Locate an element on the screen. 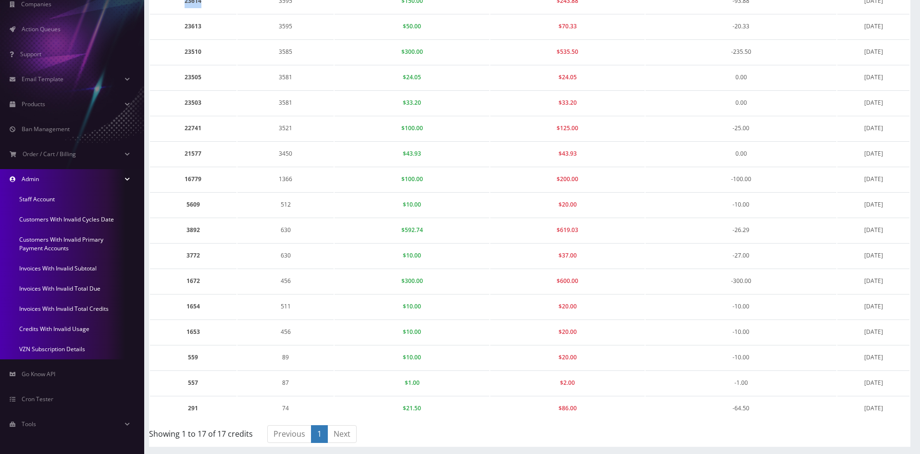 This screenshot has width=920, height=454. td: 23613 is located at coordinates (193, 26).